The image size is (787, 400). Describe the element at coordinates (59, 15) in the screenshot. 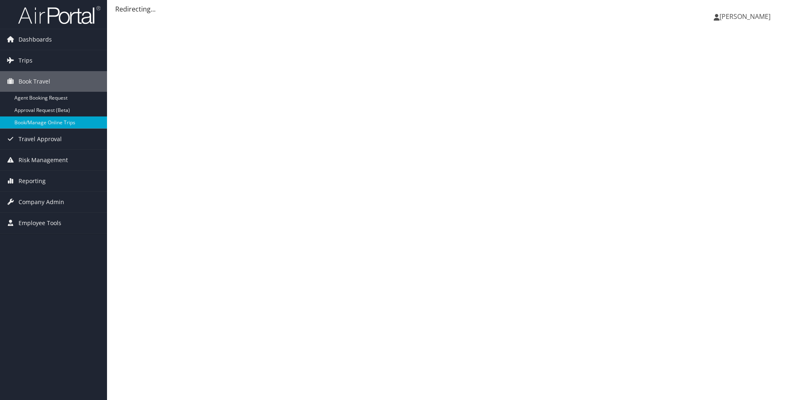

I see `img: airportal-logo.png` at that location.